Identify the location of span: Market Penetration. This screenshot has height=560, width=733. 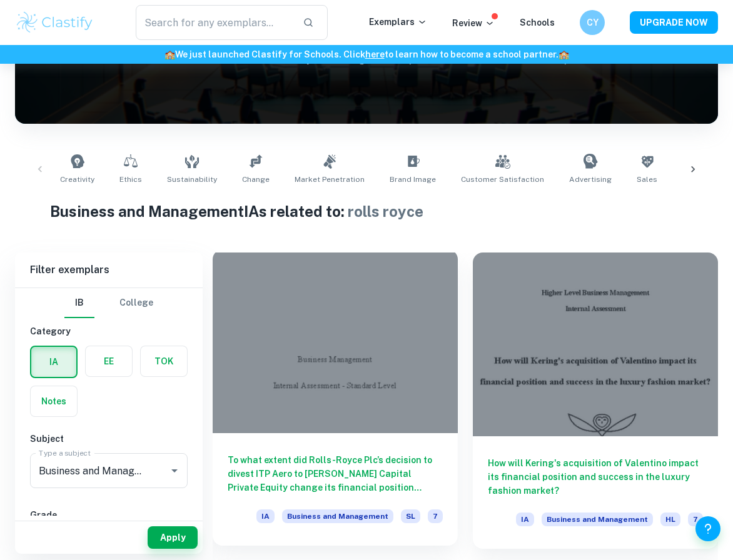
(329, 180).